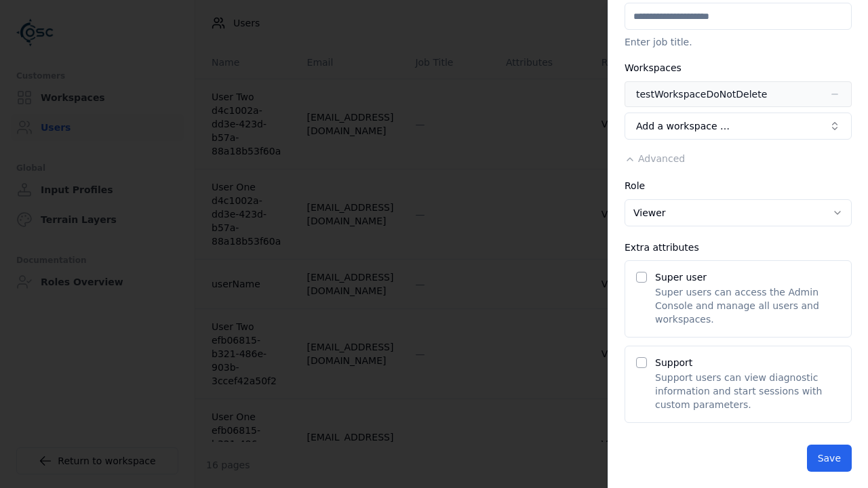  I want to click on span: Add a workspace …, so click(683, 126).